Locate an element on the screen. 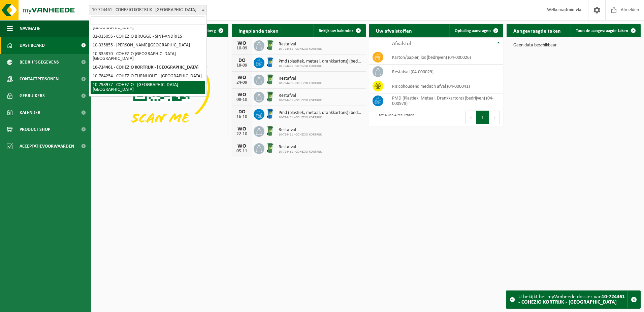 Image resolution: width=644 pixels, height=312 pixels. span: Kalender is located at coordinates (30, 113).